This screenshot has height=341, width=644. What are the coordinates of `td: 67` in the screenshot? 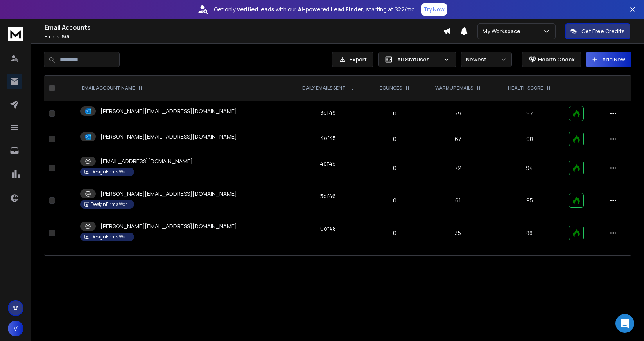 It's located at (458, 139).